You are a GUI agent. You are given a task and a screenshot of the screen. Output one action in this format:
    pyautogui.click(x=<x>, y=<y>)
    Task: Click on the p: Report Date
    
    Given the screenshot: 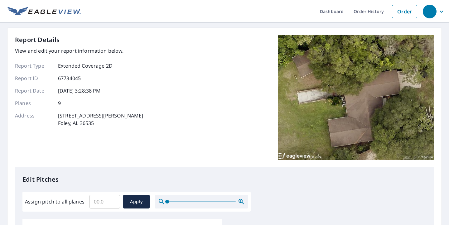 What is the action you would take?
    pyautogui.click(x=34, y=91)
    